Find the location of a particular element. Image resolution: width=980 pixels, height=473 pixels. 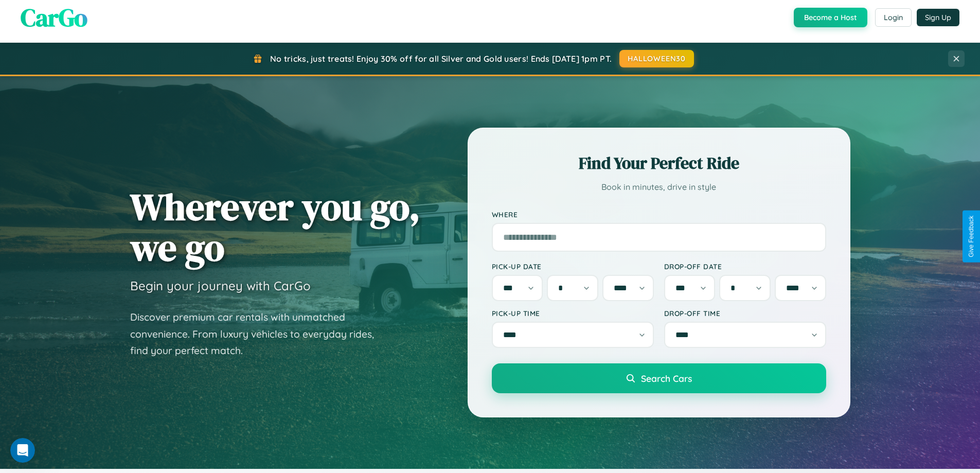

label: Drop-off Time is located at coordinates (745, 313).